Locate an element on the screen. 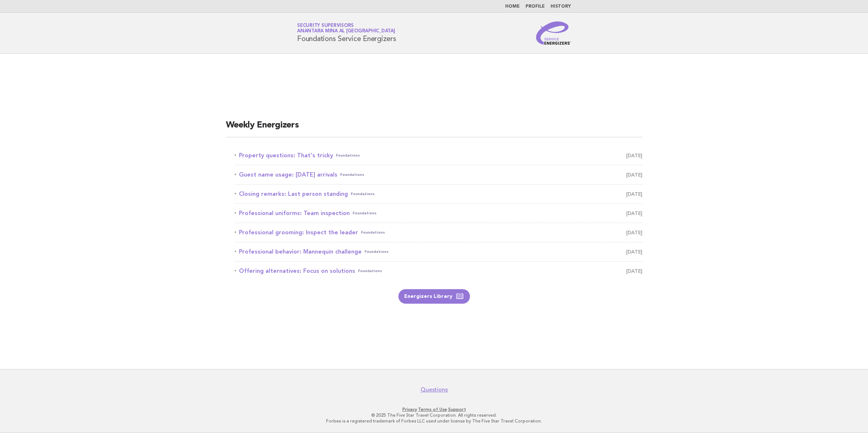 This screenshot has height=433, width=868. p: Forbes is a registered trademark of Forbes LLC used under license by The Five Star Travel Corpora... is located at coordinates (434, 421).